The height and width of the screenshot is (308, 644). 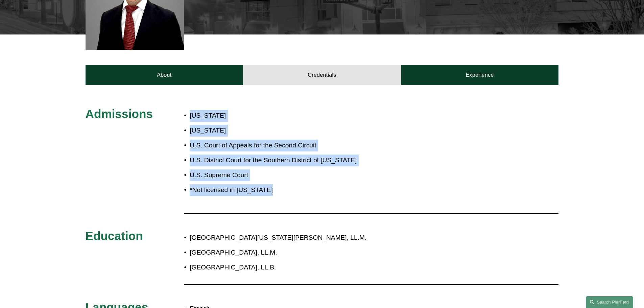 What do you see at coordinates (164, 75) in the screenshot?
I see `a: About` at bounding box center [164, 75].